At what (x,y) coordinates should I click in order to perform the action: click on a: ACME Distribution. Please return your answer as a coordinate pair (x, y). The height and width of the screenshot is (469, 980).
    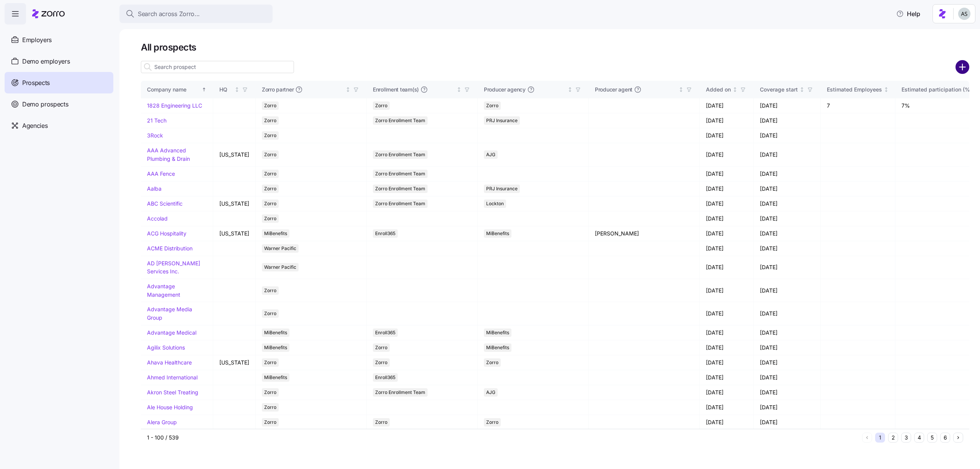
    Looking at the image, I should click on (170, 248).